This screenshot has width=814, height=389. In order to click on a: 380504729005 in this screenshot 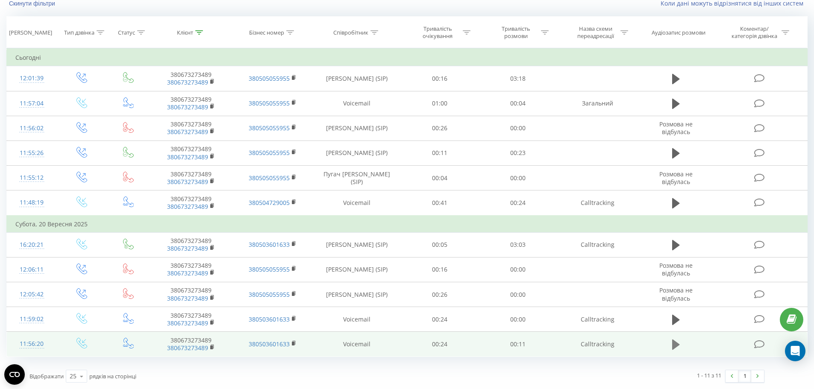, I will do `click(269, 202)`.